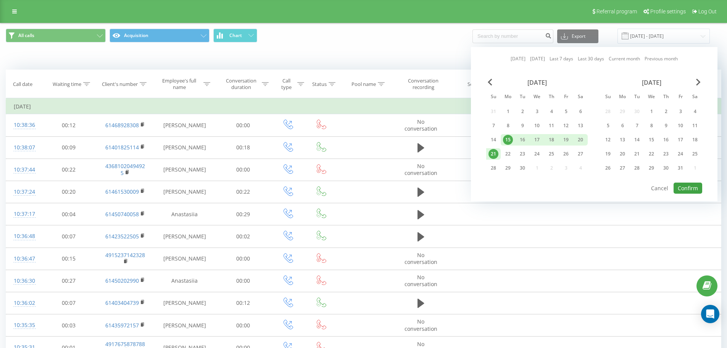  Describe the element at coordinates (681, 111) in the screenshot. I see `div: 3` at that location.